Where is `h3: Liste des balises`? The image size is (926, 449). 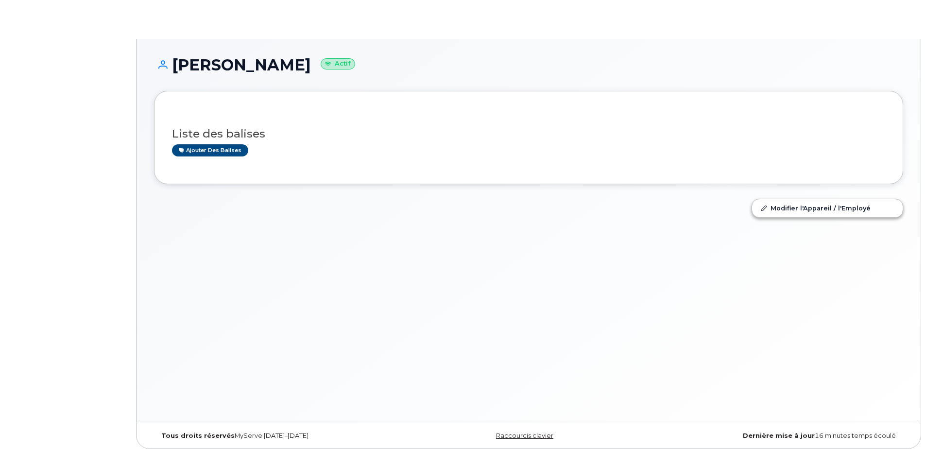
h3: Liste des balises is located at coordinates (529, 134).